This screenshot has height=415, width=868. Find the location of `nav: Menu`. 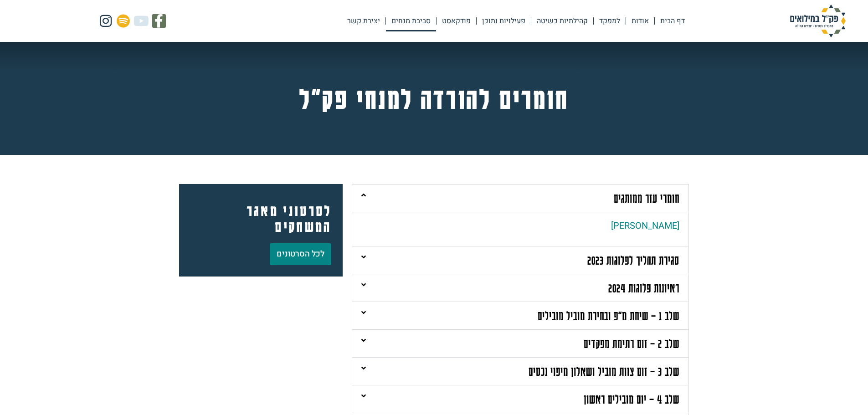

nav: Menu is located at coordinates (516, 21).